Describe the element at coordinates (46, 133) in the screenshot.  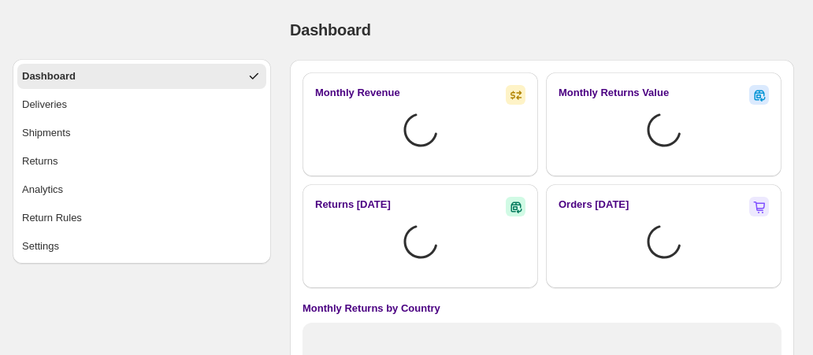
I see `div: Shipments` at that location.